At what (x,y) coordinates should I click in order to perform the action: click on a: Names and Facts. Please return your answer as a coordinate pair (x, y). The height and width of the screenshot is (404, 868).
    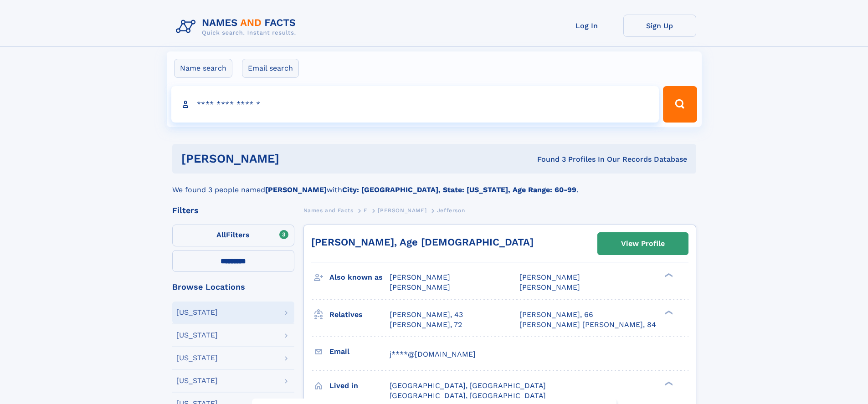
    Looking at the image, I should click on (329, 210).